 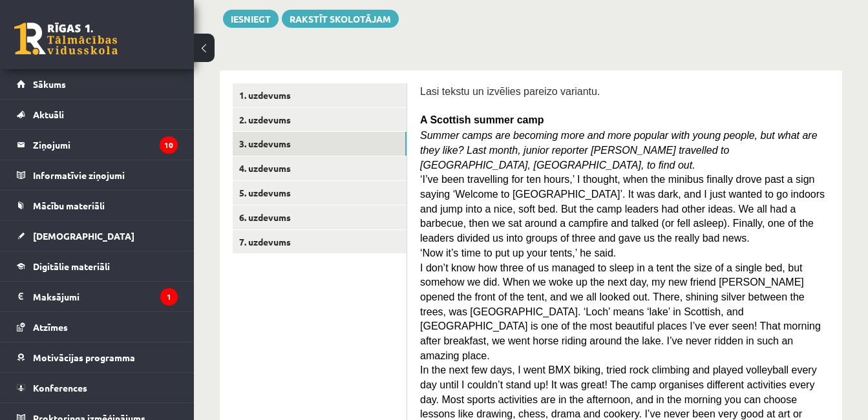 What do you see at coordinates (319, 95) in the screenshot?
I see `a: 1. uzdevums` at bounding box center [319, 95].